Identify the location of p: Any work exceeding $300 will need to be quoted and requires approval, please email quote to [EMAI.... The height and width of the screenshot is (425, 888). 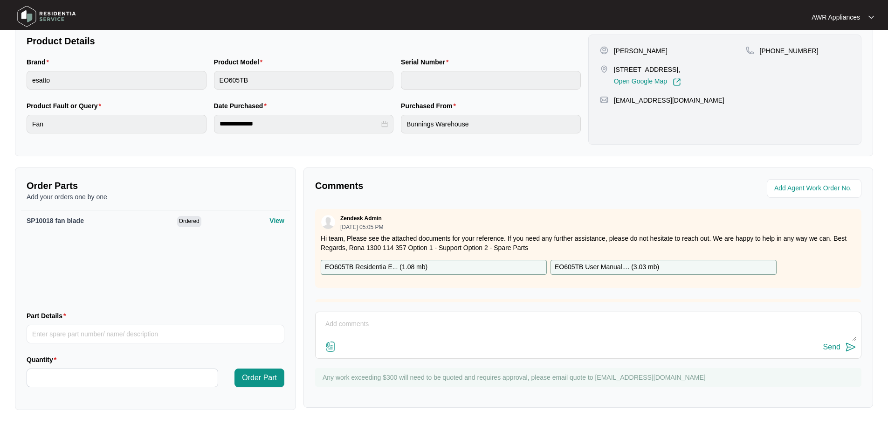
(590, 377).